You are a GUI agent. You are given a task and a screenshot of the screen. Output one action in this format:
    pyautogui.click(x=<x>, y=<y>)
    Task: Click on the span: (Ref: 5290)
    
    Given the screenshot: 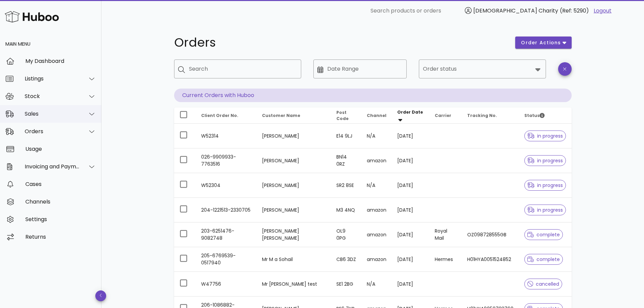 What is the action you would take?
    pyautogui.click(x=574, y=11)
    